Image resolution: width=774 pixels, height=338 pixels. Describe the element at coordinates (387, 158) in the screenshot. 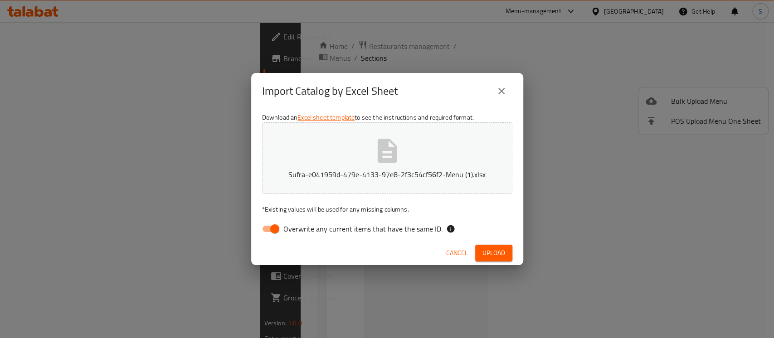

I see `button: Sufra-e041959d-479e-4133-97e8-2f3c54cf56f2-Menu (1).xlsx` at that location.